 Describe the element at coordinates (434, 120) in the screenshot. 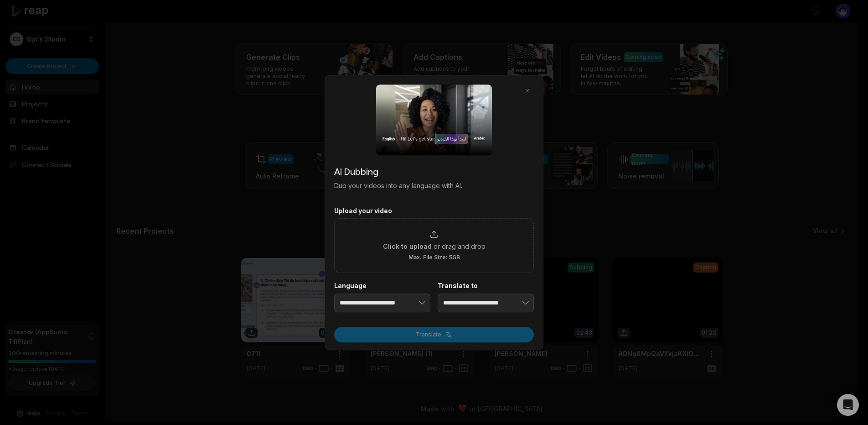

I see `img: dubbing_dialog.png` at that location.